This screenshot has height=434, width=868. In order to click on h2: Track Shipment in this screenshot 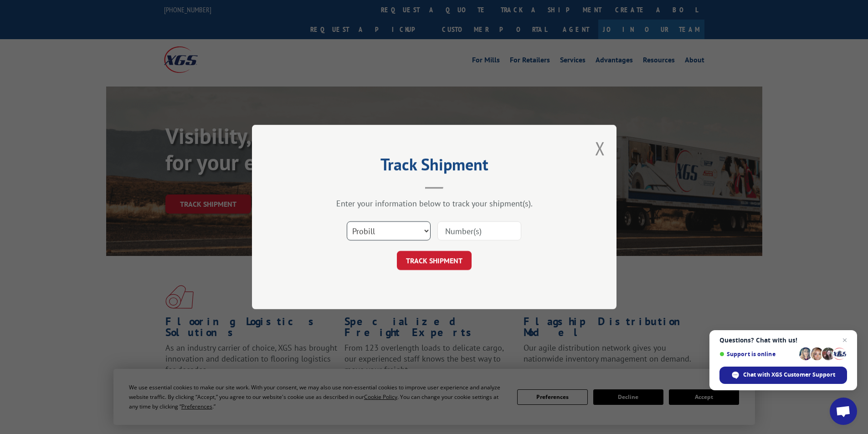, I will do `click(434, 167)`.